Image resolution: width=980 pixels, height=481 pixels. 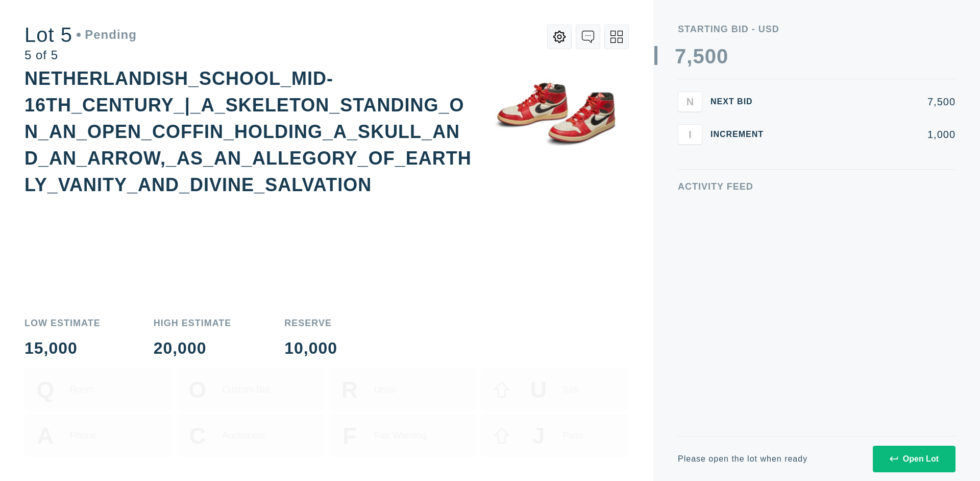 I want to click on button: Open Lot, so click(x=915, y=459).